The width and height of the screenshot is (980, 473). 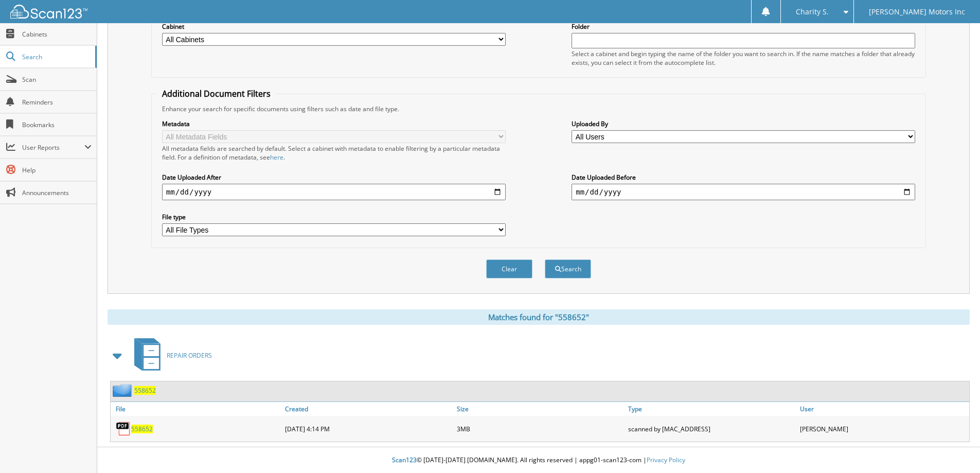 I want to click on a: User, so click(x=884, y=409).